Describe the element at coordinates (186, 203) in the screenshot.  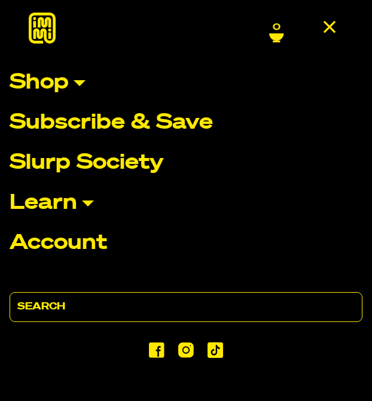
I see `a: Learn` at that location.